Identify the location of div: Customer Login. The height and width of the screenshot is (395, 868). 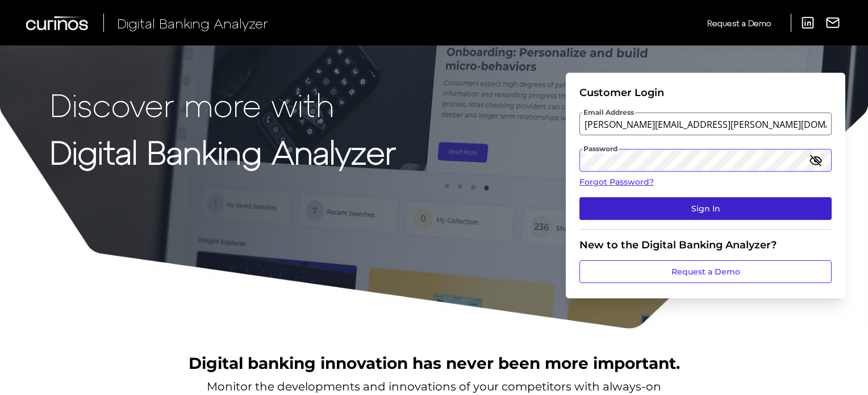
(706, 93).